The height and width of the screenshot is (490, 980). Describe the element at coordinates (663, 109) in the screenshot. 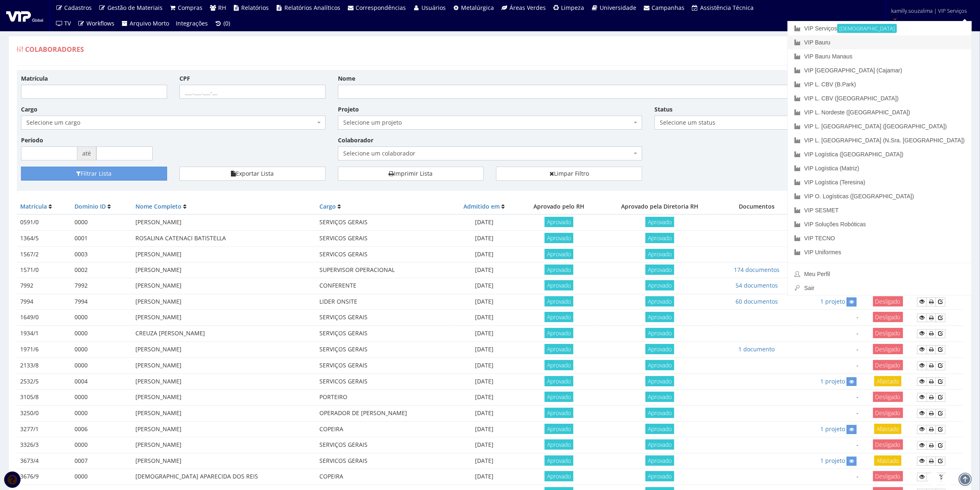

I see `label: Status` at that location.